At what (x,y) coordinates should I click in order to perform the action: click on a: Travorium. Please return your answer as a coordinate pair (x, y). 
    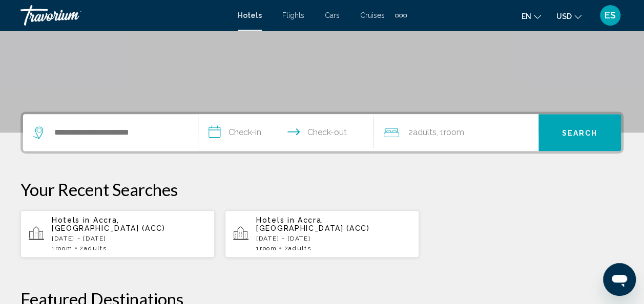
    Looking at the image, I should click on (124, 15).